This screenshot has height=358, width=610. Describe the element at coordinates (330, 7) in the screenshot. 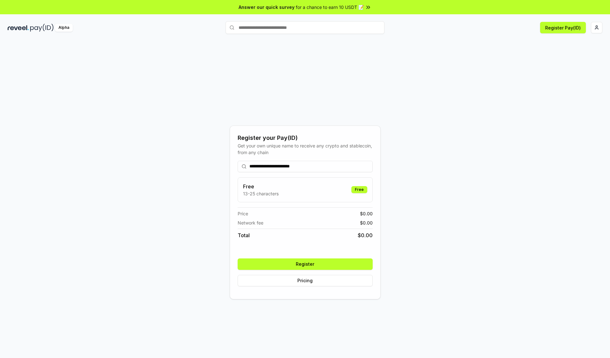

I see `span: for a chance to earn 10 USDT 📝` at that location.